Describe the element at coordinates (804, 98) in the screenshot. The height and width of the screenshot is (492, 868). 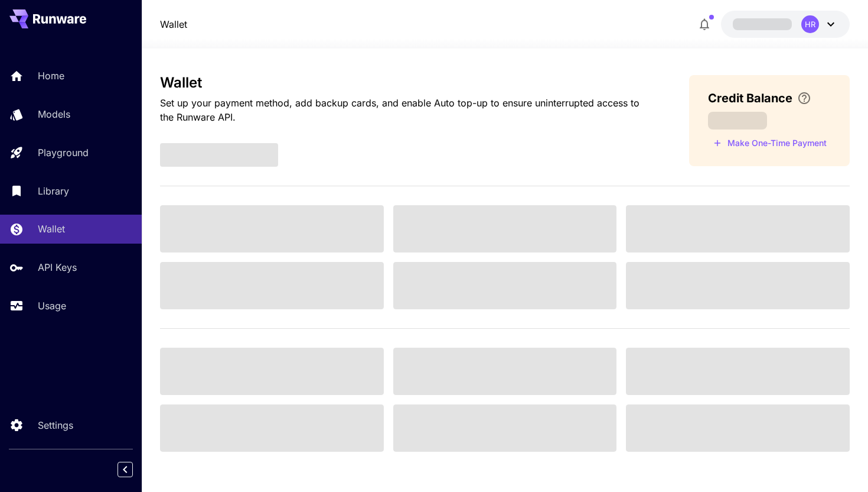
I see `button: Enter your card details and choose an Auto top-up amount to avoid service interruptions. We'll au...` at that location.